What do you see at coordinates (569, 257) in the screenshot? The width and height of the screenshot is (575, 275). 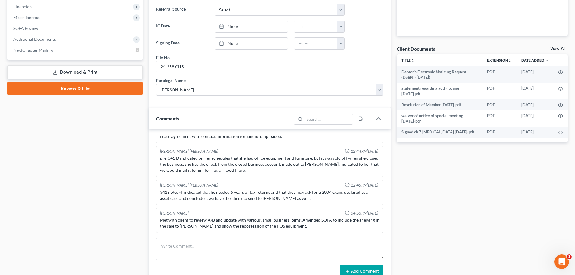 I see `span: 1` at bounding box center [569, 257].